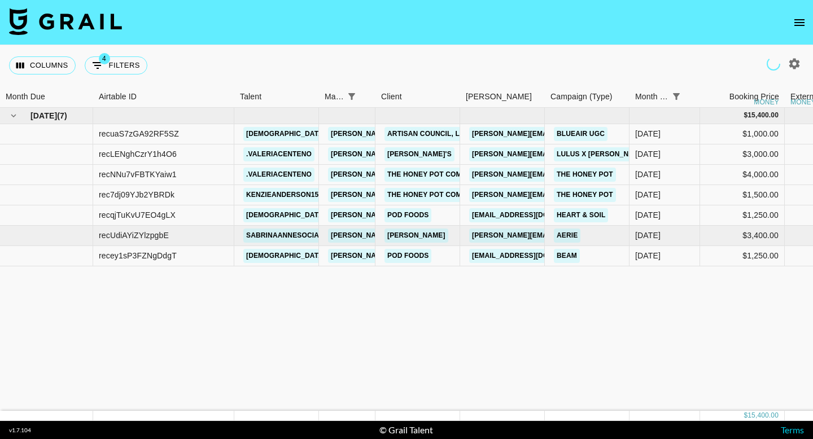  Describe the element at coordinates (792, 430) in the screenshot. I see `a: Terms` at that location.